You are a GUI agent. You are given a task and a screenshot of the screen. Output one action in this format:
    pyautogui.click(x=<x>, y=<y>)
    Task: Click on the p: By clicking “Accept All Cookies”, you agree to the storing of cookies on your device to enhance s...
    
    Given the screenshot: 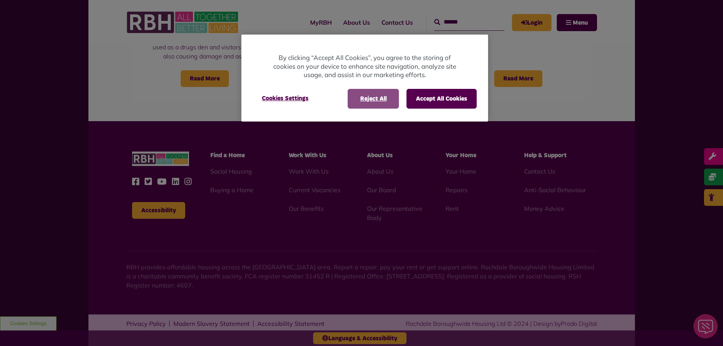 What is the action you would take?
    pyautogui.click(x=365, y=66)
    